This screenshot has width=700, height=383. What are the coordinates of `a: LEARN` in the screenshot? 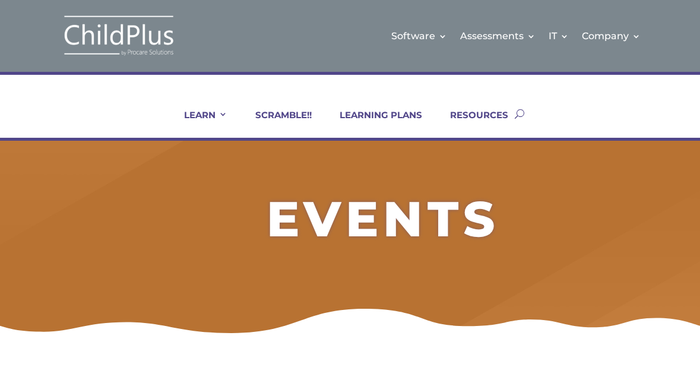 It's located at (198, 124).